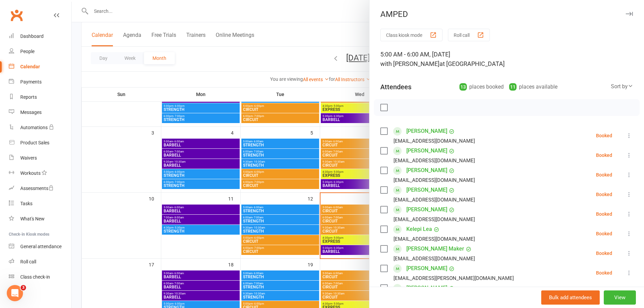  Describe the element at coordinates (419, 229) in the screenshot. I see `a: Kelepi Lea` at that location.